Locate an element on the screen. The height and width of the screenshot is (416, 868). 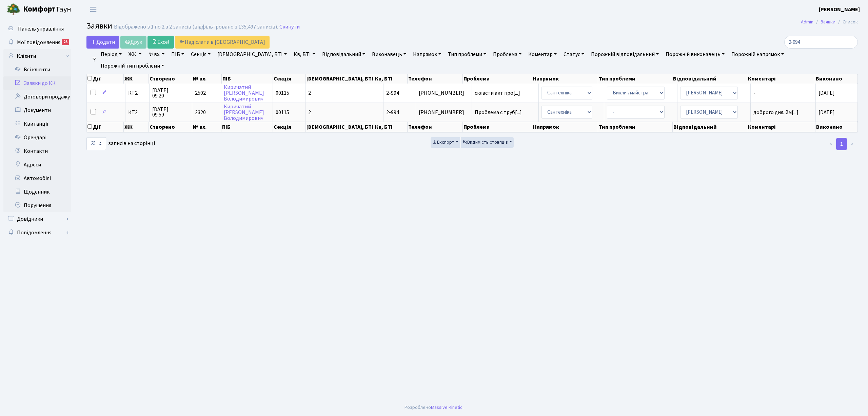
a: Повідомлення is located at coordinates (37, 233).